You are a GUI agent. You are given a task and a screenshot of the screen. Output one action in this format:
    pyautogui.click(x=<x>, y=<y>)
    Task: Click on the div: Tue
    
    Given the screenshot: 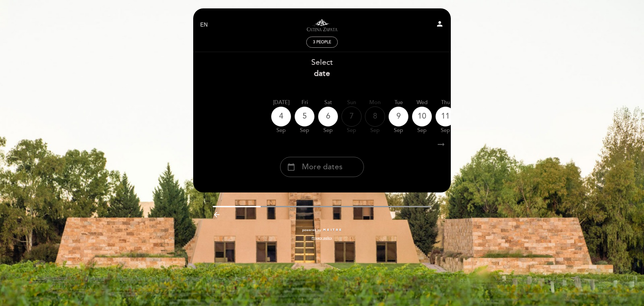 What is the action you would take?
    pyautogui.click(x=399, y=103)
    